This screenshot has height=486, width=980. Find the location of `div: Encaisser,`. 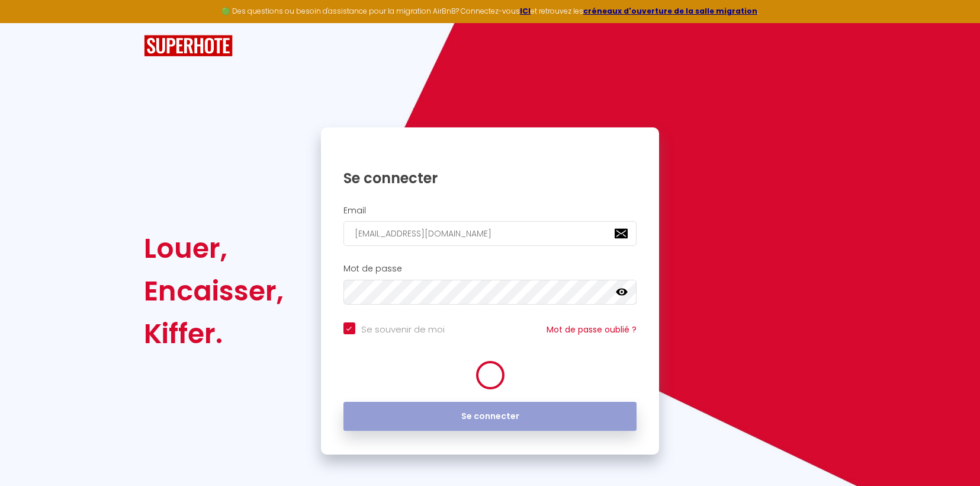

div: Encaisser, is located at coordinates (214, 291).